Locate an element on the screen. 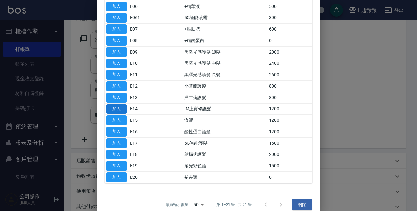 The image size is (417, 211). td: 5G智能護髮 is located at coordinates (225, 143).